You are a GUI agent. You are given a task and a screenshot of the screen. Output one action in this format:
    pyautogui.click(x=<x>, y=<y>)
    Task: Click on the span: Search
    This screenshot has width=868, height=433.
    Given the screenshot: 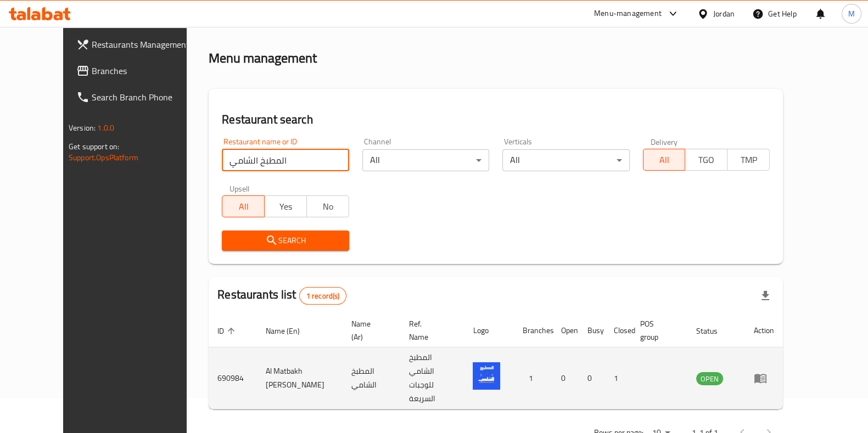 What is the action you would take?
    pyautogui.click(x=285, y=240)
    